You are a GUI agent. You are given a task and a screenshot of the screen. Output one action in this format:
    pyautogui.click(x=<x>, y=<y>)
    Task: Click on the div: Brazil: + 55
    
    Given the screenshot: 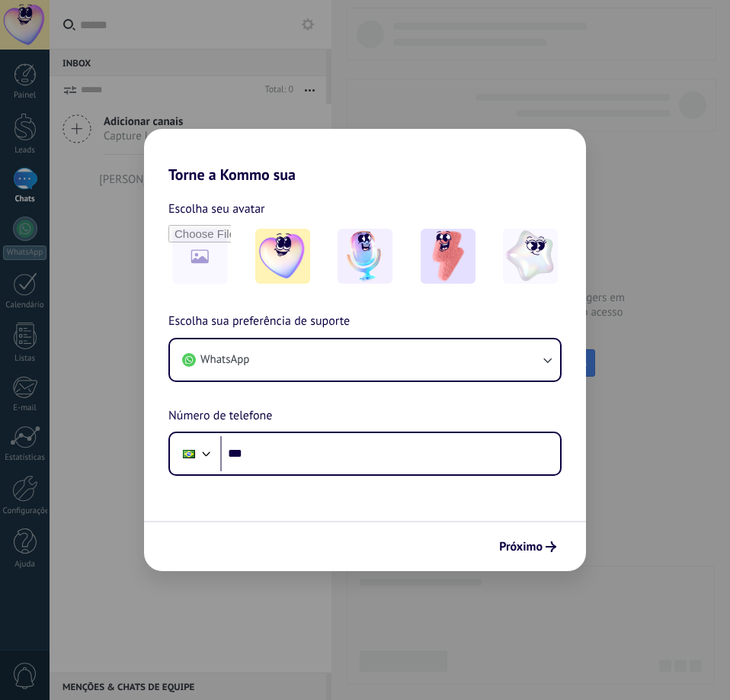 What is the action you would take?
    pyautogui.click(x=189, y=454)
    